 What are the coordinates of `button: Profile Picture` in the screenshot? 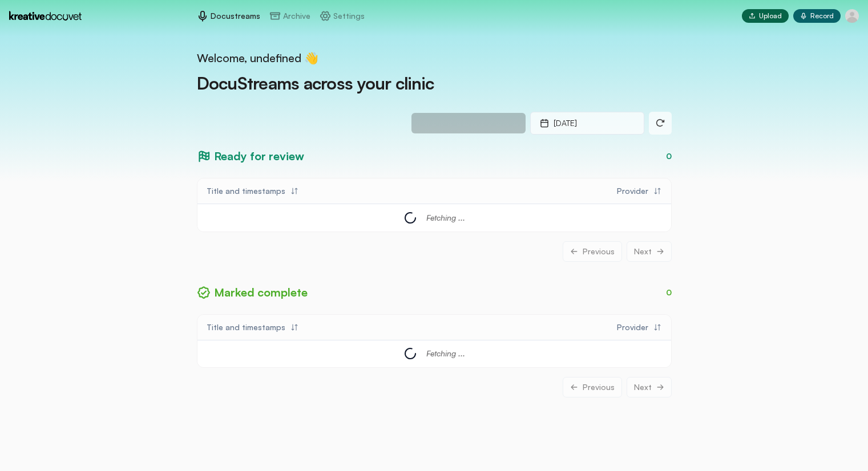 It's located at (852, 16).